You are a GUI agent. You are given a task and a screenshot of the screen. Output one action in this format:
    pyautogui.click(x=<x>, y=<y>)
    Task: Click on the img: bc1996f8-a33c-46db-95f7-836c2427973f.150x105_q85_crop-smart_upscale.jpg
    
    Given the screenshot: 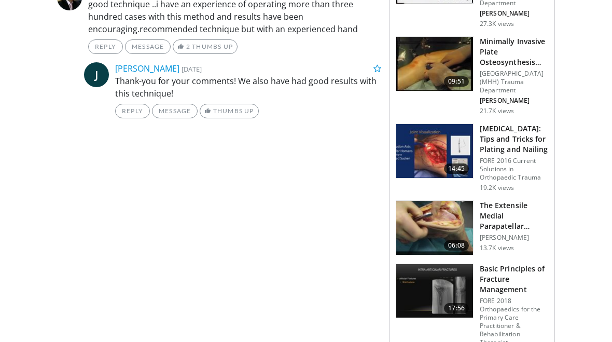 What is the action you would take?
    pyautogui.click(x=435, y=291)
    